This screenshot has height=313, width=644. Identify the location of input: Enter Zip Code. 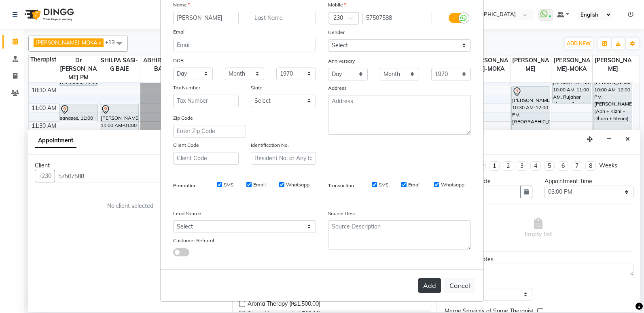
(210, 131).